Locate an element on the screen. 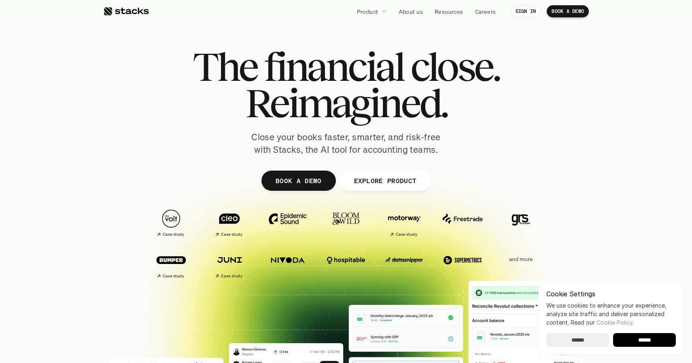 Image resolution: width=692 pixels, height=363 pixels. span: Read our . is located at coordinates (602, 322).